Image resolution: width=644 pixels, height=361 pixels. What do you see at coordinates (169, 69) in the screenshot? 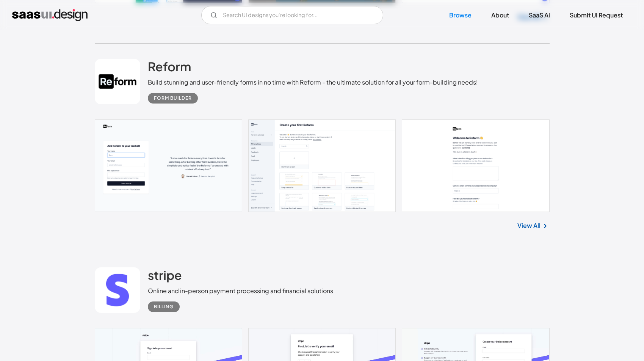
I see `a: Reform` at bounding box center [169, 69].